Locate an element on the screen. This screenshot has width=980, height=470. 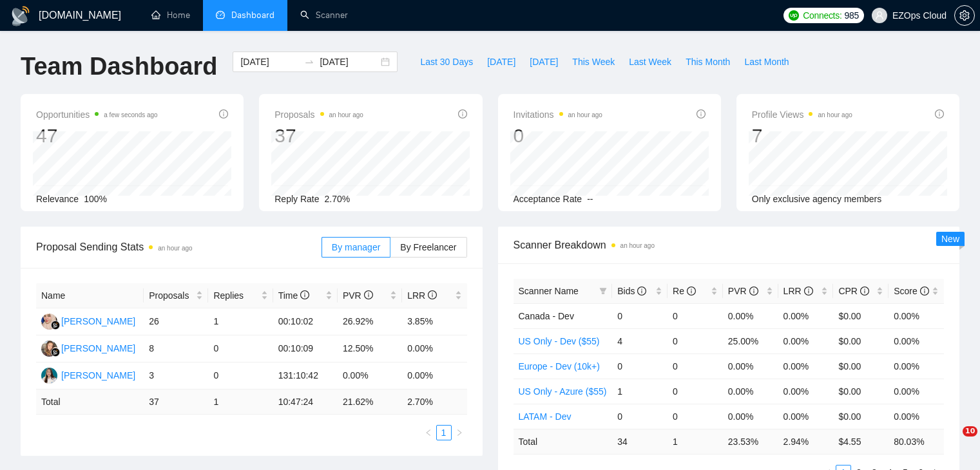
a: setting is located at coordinates (964, 16).